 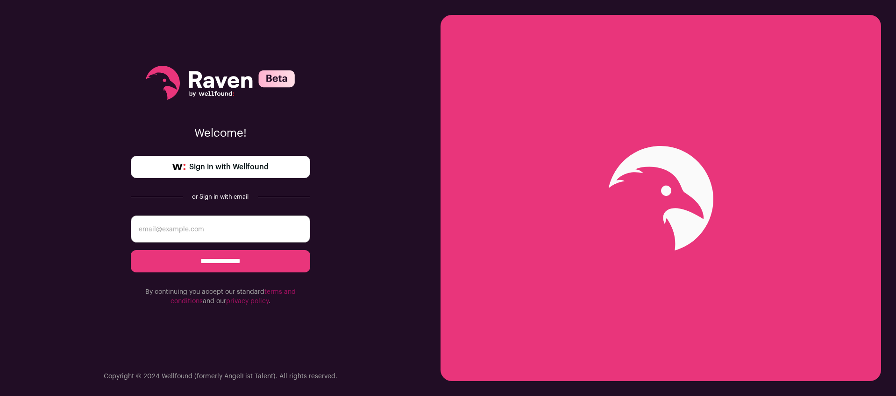 I want to click on span: Sign in with Wellfound, so click(x=229, y=167).